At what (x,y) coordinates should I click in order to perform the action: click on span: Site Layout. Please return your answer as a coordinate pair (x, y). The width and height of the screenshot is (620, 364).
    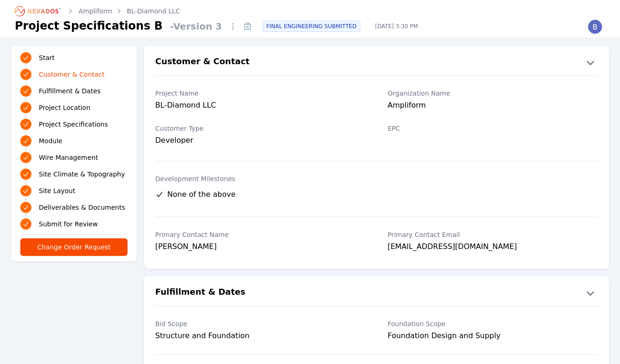
    Looking at the image, I should click on (57, 191).